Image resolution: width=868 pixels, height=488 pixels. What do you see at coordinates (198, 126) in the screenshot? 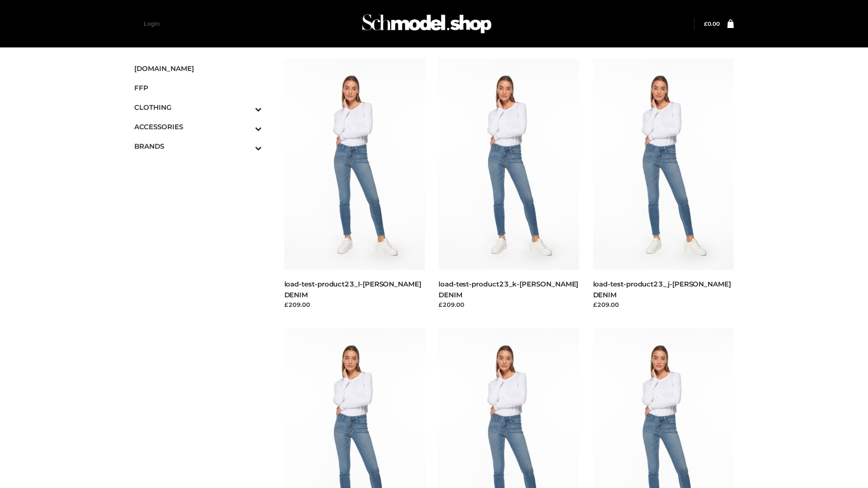
I see `span: ACCESSORIES` at bounding box center [198, 126].